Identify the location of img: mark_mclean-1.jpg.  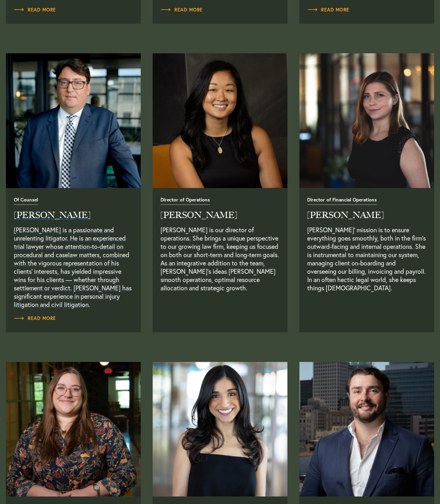
(73, 121).